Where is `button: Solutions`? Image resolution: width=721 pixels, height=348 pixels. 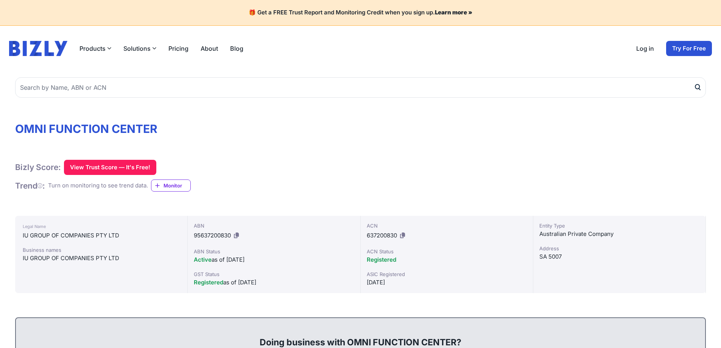 button: Solutions is located at coordinates (140, 48).